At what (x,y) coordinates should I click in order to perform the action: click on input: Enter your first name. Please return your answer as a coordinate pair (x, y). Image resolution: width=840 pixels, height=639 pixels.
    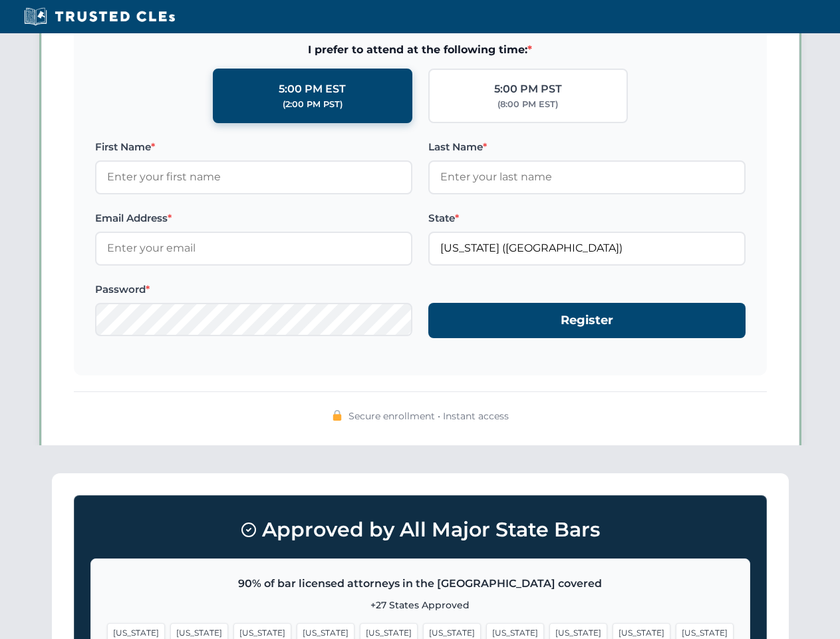
    Looking at the image, I should click on (253, 177).